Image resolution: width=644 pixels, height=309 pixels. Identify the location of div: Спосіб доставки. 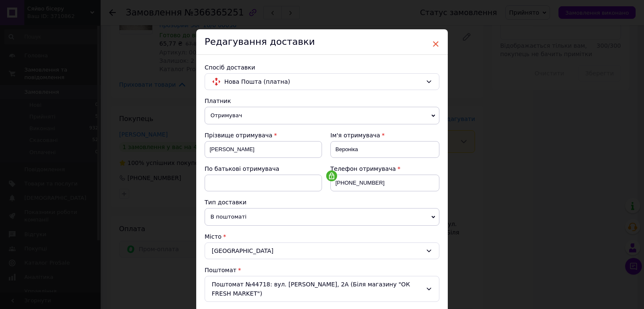
(322, 67).